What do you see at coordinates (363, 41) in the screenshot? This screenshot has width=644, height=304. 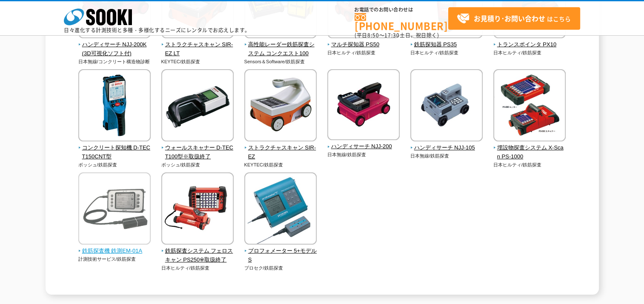 I see `a: マルチ探知器 PS50` at bounding box center [363, 41].